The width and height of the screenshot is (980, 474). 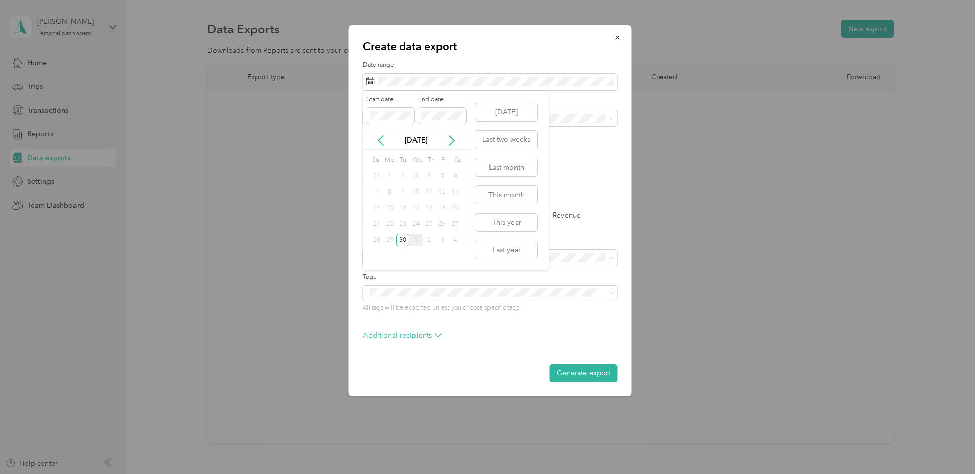 What do you see at coordinates (402, 240) in the screenshot?
I see `div: 30` at bounding box center [402, 240].